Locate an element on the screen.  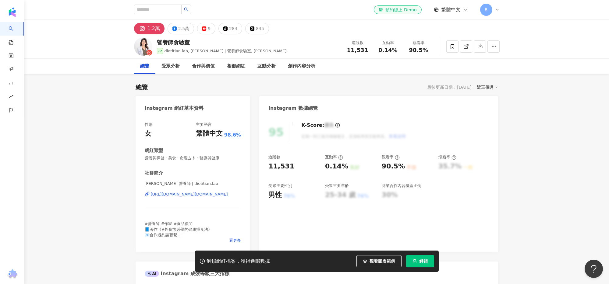
div: 漲粉率 is located at coordinates (447, 157).